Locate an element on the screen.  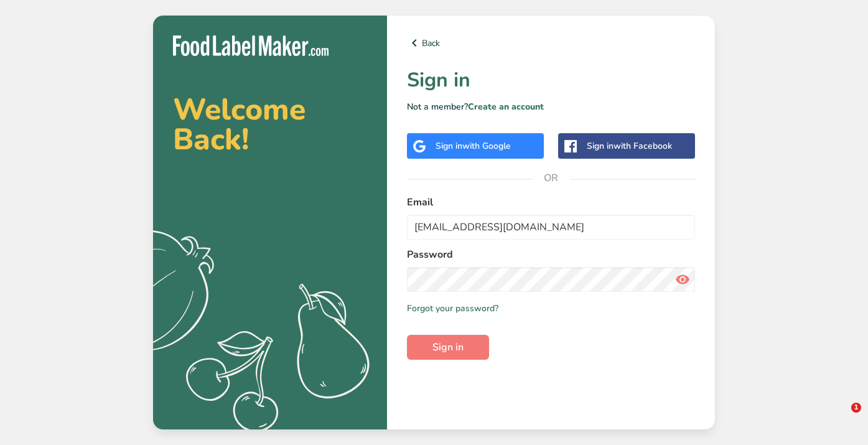
img: Food Label Maker is located at coordinates (251, 45).